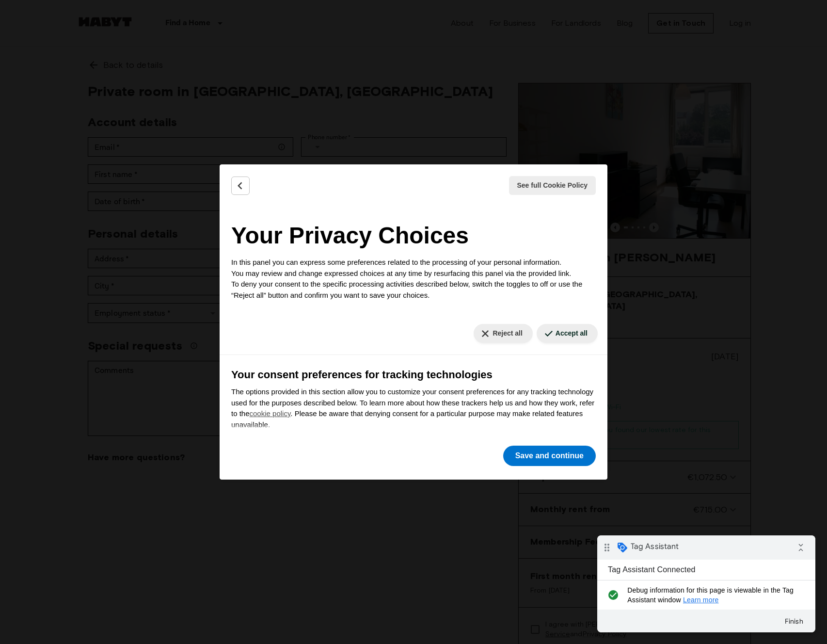  Describe the element at coordinates (567, 333) in the screenshot. I see `button: Accept all` at that location.